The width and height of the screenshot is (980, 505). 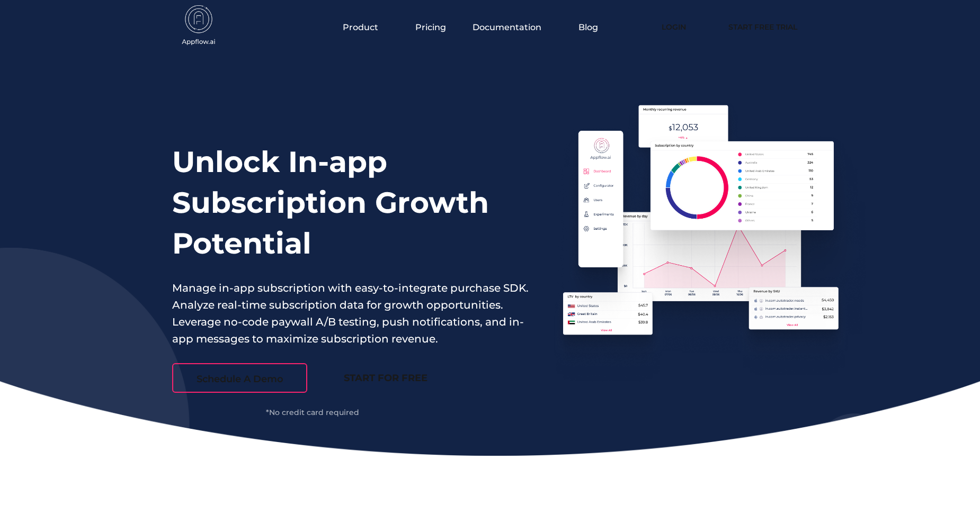 What do you see at coordinates (312, 413) in the screenshot?
I see `div: *No credit card required` at bounding box center [312, 413].